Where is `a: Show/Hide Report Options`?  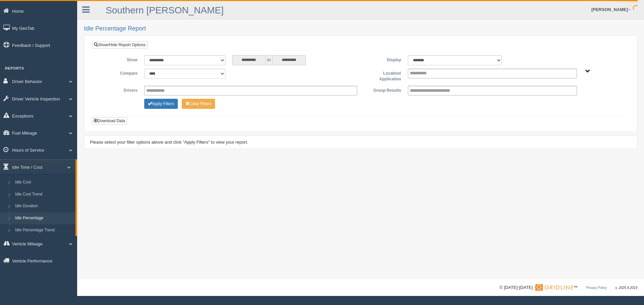 a: Show/Hide Report Options is located at coordinates (120, 45).